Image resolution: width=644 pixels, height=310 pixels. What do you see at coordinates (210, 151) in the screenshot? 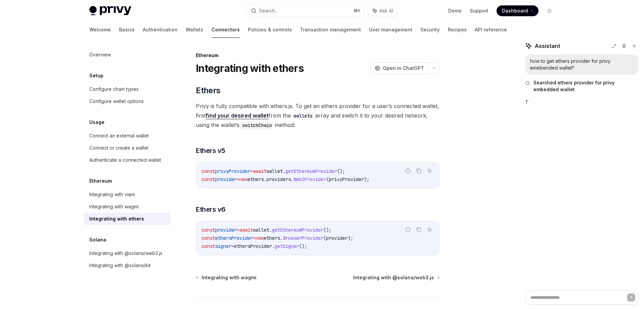
I see `span: Ethers v5` at bounding box center [210, 151].